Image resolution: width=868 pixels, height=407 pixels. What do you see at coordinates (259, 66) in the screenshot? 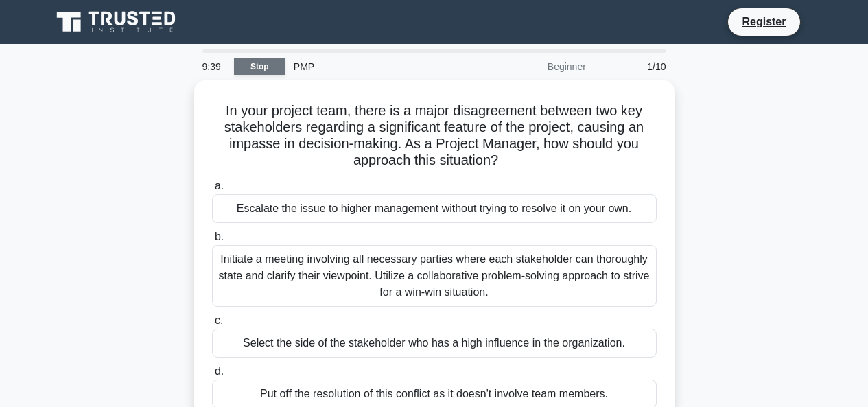
I see `a: Stop` at bounding box center [259, 66].